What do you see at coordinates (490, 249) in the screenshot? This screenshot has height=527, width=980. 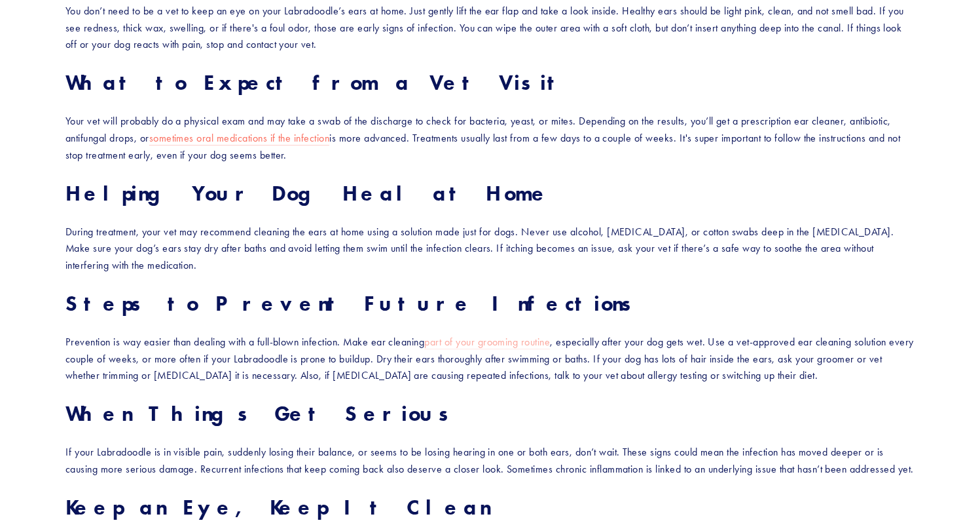 I see `p: During treatment, your vet may recommend cleaning the ears at home using a solution made just for...` at bounding box center [490, 249].